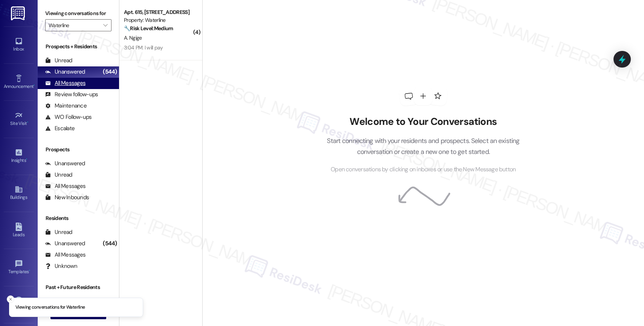 The image size is (644, 326). What do you see at coordinates (60, 128) in the screenshot?
I see `div: Escalate` at bounding box center [60, 128].